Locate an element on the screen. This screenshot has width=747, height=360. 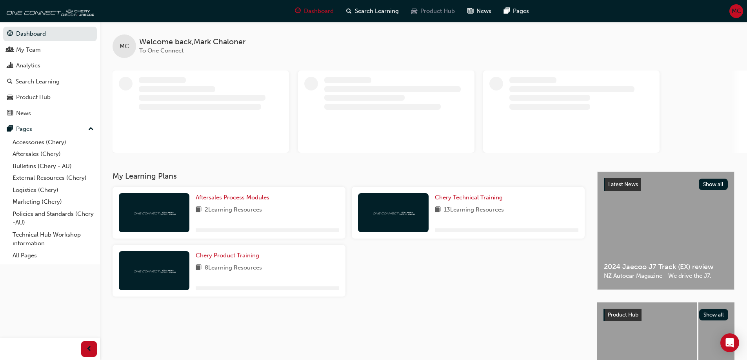
span: prev-icon is located at coordinates (89, 349).